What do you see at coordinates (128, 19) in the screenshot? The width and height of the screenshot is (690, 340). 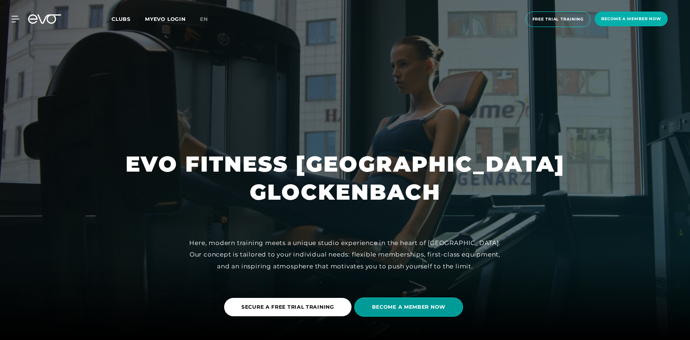 I see `a: Clubs` at bounding box center [128, 19].